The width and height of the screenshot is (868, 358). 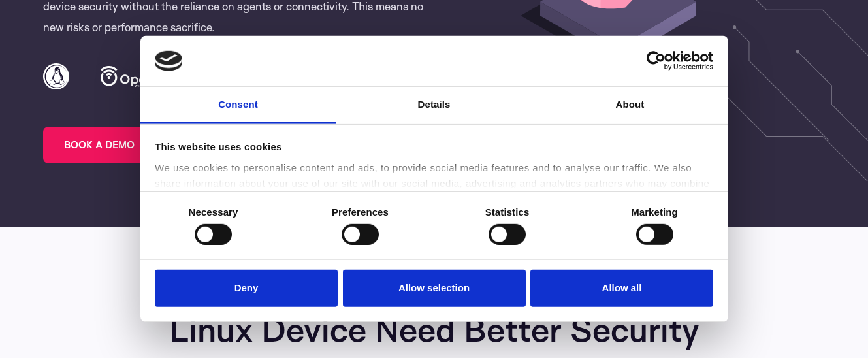 I want to click on strong: Preferences, so click(x=360, y=210).